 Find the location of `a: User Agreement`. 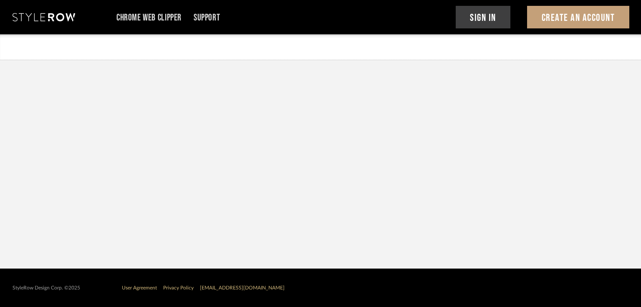

a: User Agreement is located at coordinates (139, 287).